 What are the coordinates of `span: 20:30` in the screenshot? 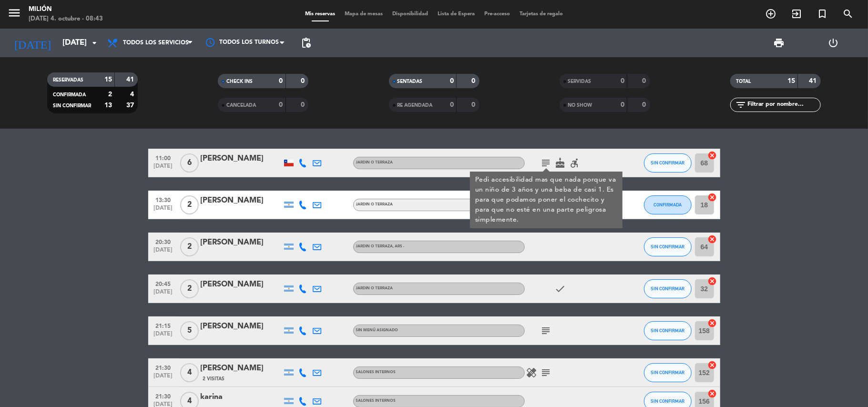 It's located at (163, 241).